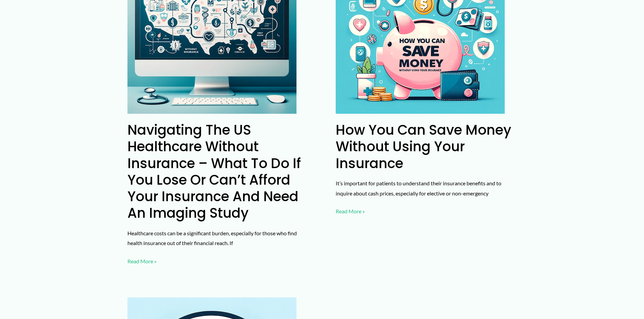  I want to click on a: How You Can Save Money Without Using Your Insurance, so click(423, 147).